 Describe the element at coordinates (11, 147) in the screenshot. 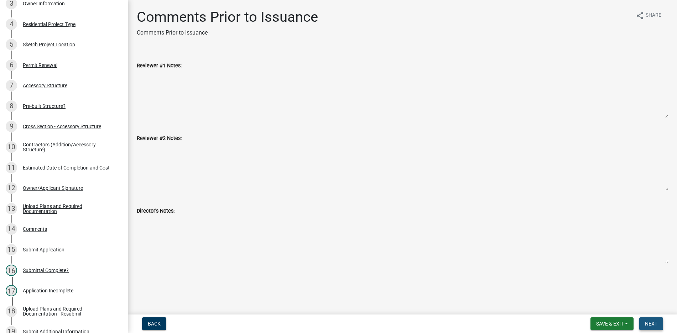

I see `div: 10` at that location.